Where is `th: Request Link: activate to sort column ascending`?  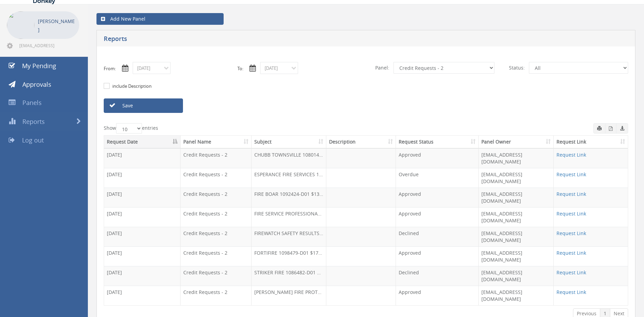 th: Request Link: activate to sort column ascending is located at coordinates (591, 142).